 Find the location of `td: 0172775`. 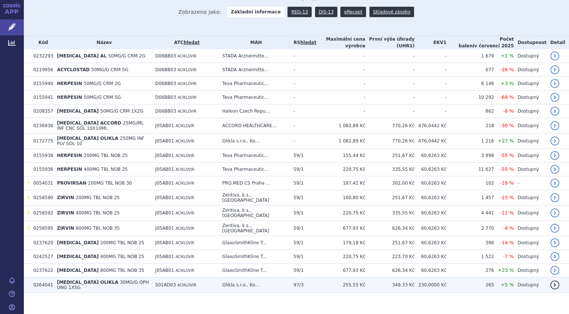

td: 0172775 is located at coordinates (41, 141).